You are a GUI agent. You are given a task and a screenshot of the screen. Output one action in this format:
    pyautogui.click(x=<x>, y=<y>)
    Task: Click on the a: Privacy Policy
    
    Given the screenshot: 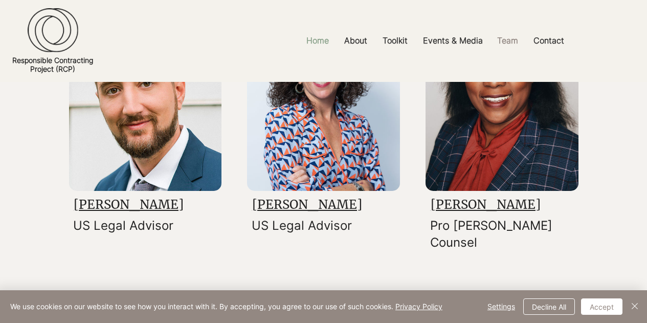 What is the action you would take?
    pyautogui.click(x=419, y=306)
    